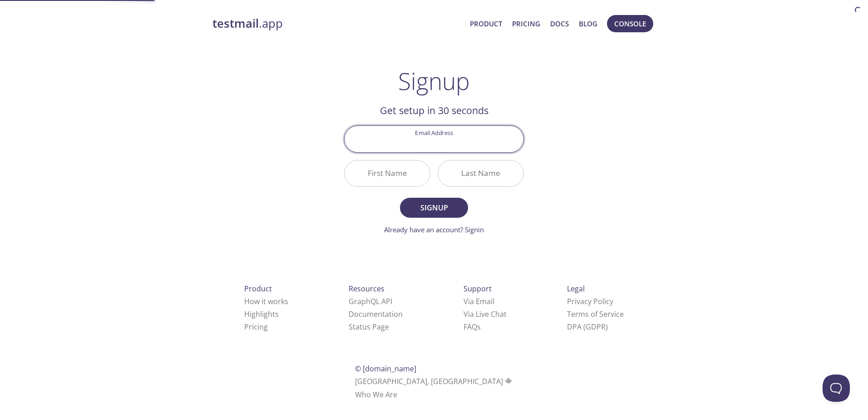 This screenshot has height=420, width=868. What do you see at coordinates (236, 24) in the screenshot?
I see `strong: testmail` at bounding box center [236, 24].